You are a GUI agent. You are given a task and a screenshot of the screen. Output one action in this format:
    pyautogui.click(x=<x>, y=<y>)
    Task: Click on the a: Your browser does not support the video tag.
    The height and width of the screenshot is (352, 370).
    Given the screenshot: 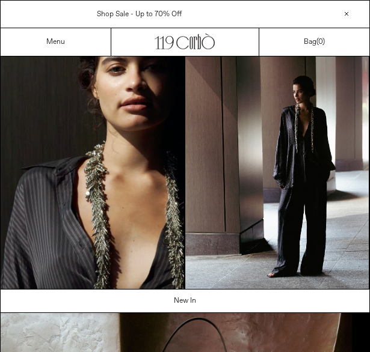 What is the action you would take?
    pyautogui.click(x=93, y=287)
    